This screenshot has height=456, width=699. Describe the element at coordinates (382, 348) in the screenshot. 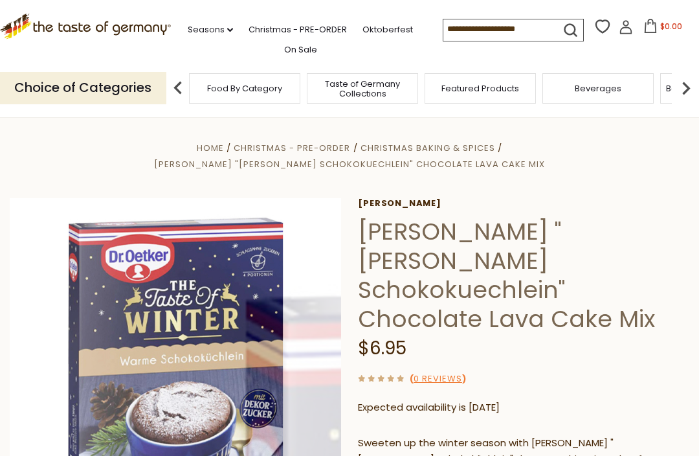

I see `span: $6.95` at that location.